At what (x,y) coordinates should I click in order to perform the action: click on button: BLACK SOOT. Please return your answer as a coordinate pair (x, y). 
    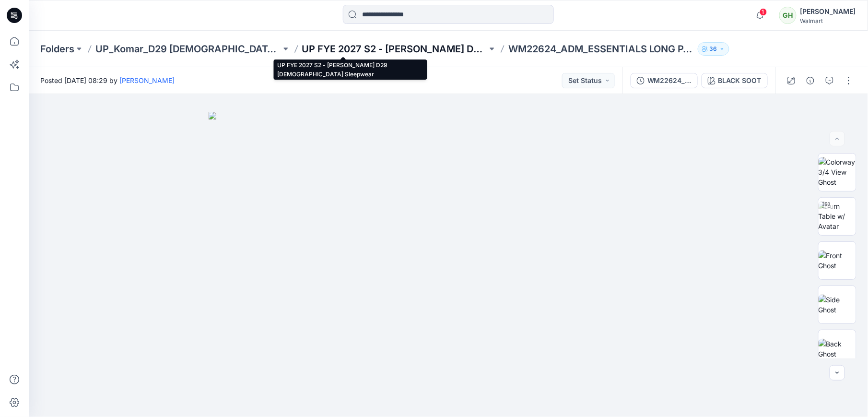
    Looking at the image, I should click on (735, 81).